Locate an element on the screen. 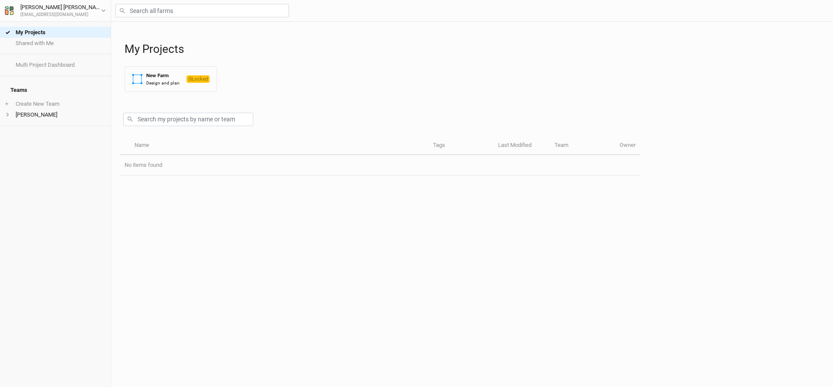 The height and width of the screenshot is (387, 833). th: Last Modified is located at coordinates (521, 146).